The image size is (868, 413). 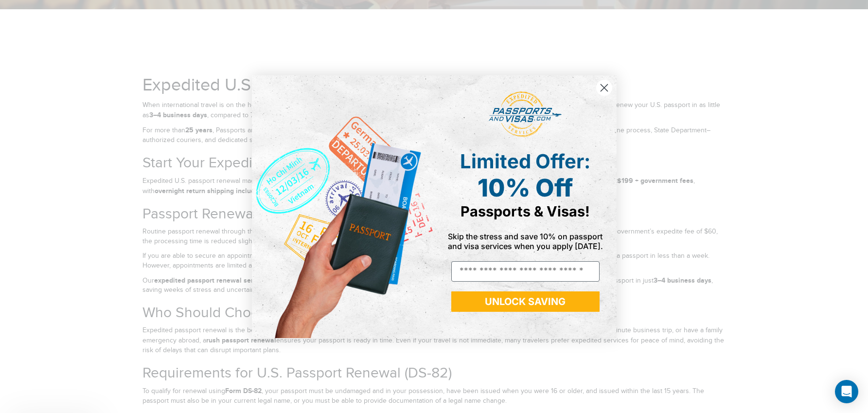 What do you see at coordinates (525, 211) in the screenshot?
I see `span: Passports & Visas!` at bounding box center [525, 211].